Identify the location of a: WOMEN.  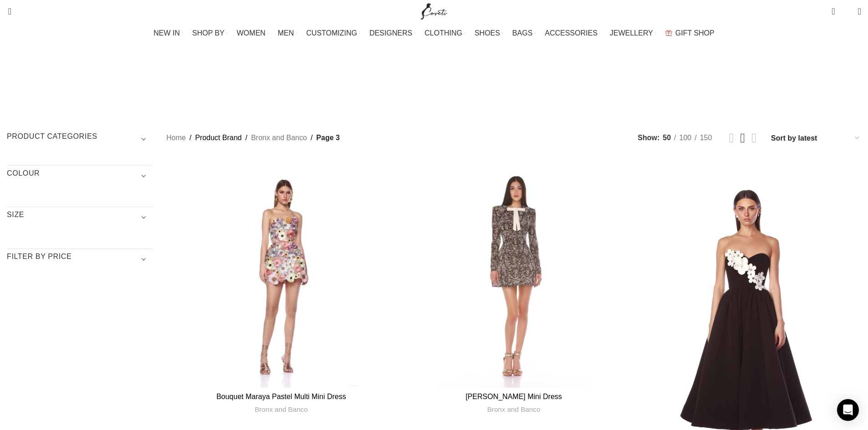
(253, 33).